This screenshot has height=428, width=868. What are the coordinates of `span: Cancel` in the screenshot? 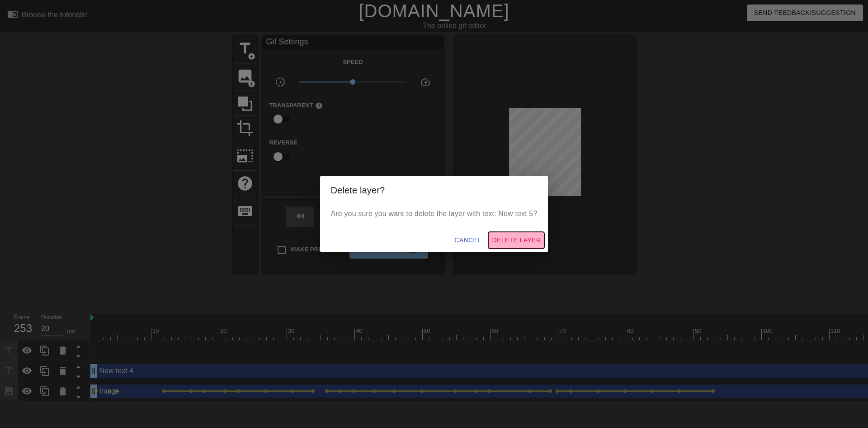 It's located at (468, 239).